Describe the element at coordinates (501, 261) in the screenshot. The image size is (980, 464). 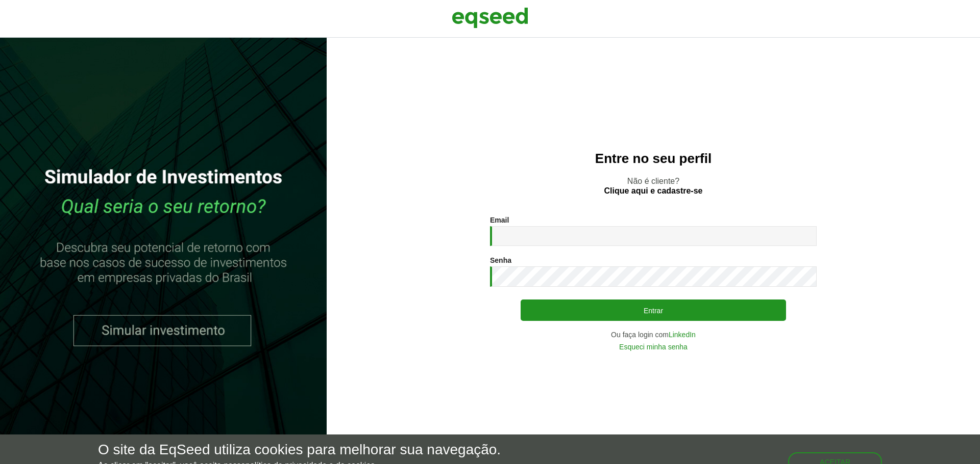
I see `label: Senha` at that location.